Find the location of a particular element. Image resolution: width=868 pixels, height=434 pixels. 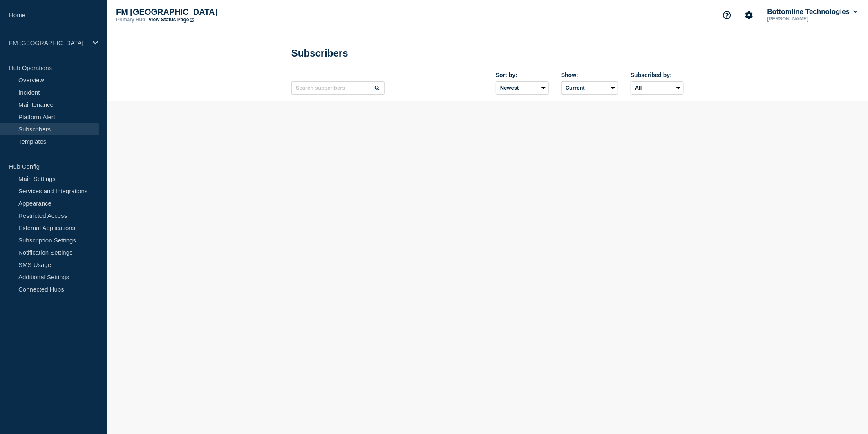

a: View Status Page is located at coordinates (171, 20).